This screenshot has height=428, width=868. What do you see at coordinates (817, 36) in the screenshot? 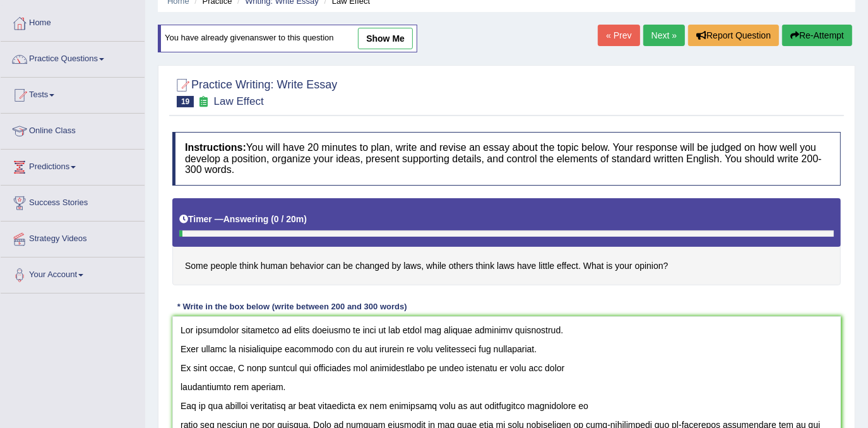
I see `button: Re-Attempt` at bounding box center [817, 36].